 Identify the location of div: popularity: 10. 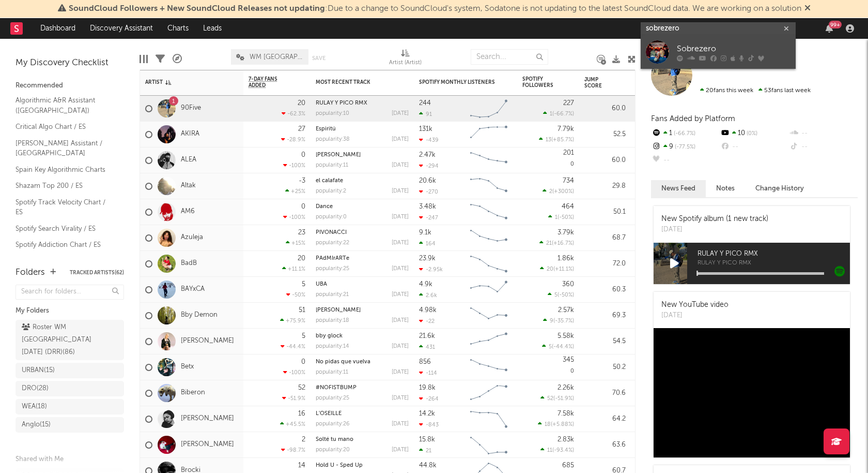
(332, 114).